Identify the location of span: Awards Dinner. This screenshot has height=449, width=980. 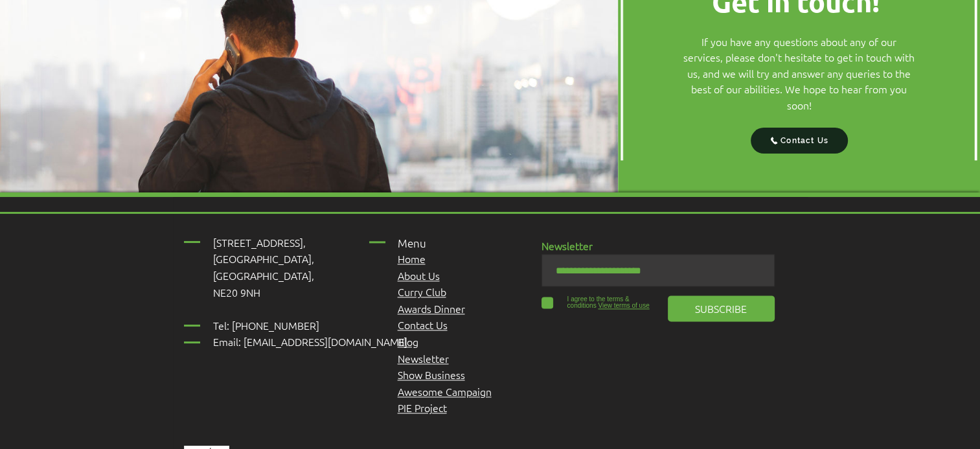
(431, 308).